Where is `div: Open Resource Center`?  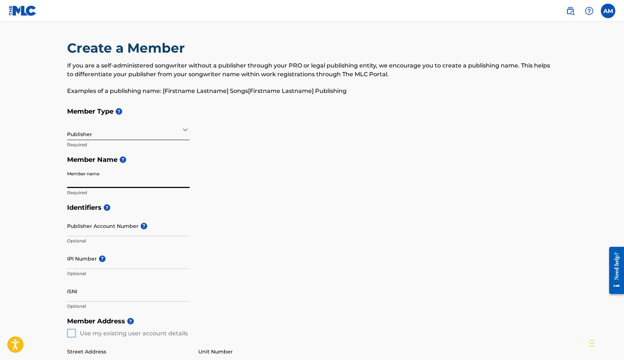 div: Open Resource Center is located at coordinates (13, 29).